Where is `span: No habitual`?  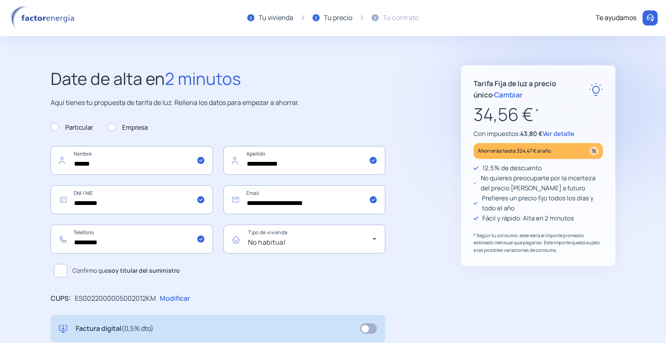
span: No habitual is located at coordinates (267, 242).